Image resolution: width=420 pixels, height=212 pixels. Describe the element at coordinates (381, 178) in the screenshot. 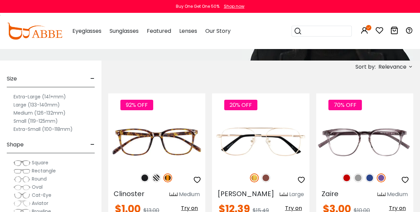

I see `img: Purple` at that location.